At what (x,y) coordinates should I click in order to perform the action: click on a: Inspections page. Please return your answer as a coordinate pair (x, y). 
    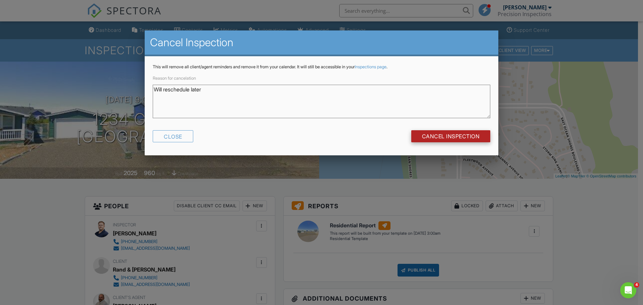
    Looking at the image, I should click on (370, 67).